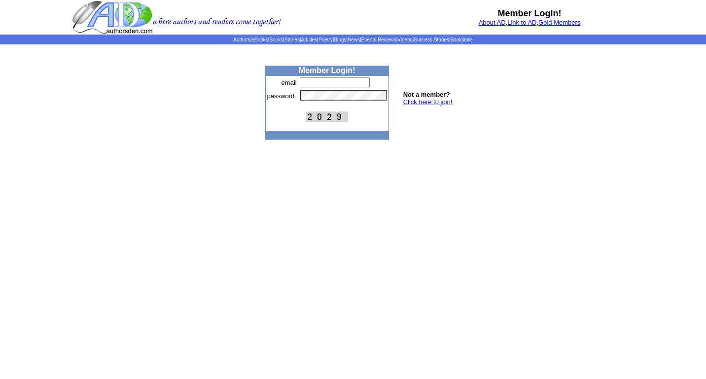  What do you see at coordinates (242, 39) in the screenshot?
I see `a: Authors` at bounding box center [242, 39].